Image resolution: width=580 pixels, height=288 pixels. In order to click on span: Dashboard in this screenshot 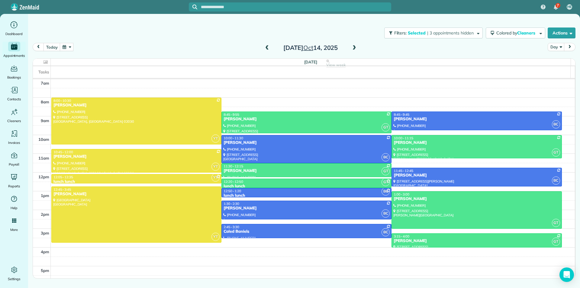, I will do `click(14, 34)`.